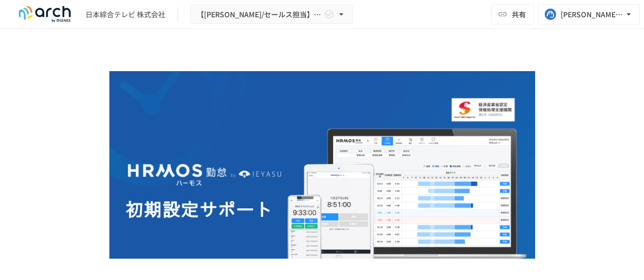  I want to click on div: 日本綜合テレビ 株式会社, so click(126, 14).